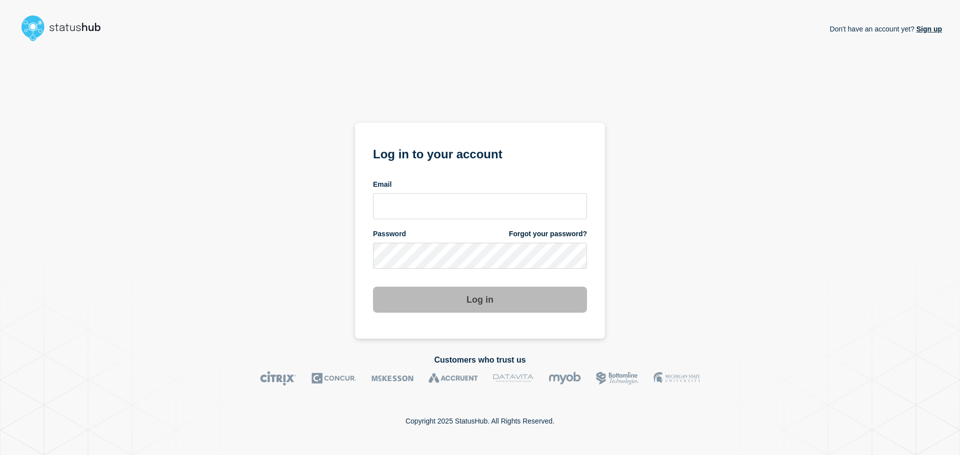 The width and height of the screenshot is (960, 455). I want to click on h2: Customers who trust us, so click(480, 360).